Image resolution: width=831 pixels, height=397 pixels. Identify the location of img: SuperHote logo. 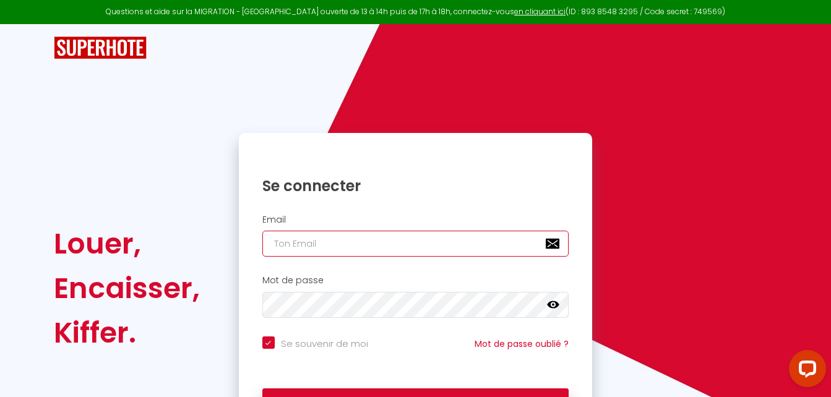
(100, 48).